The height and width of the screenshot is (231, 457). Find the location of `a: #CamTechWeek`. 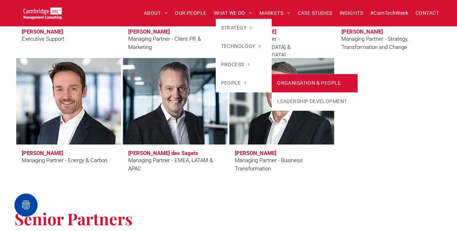

a: #CamTechWeek is located at coordinates (389, 13).